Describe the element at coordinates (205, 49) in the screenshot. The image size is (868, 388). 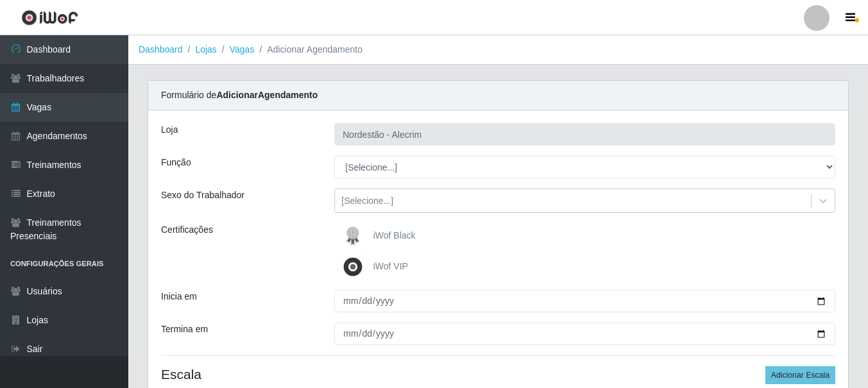
I see `a: Lojas` at that location.